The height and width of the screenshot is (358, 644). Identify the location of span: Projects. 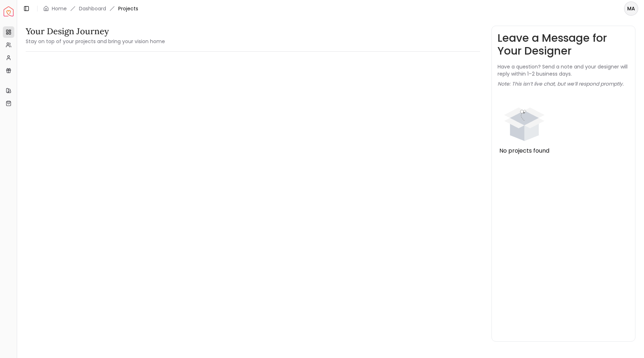
(128, 8).